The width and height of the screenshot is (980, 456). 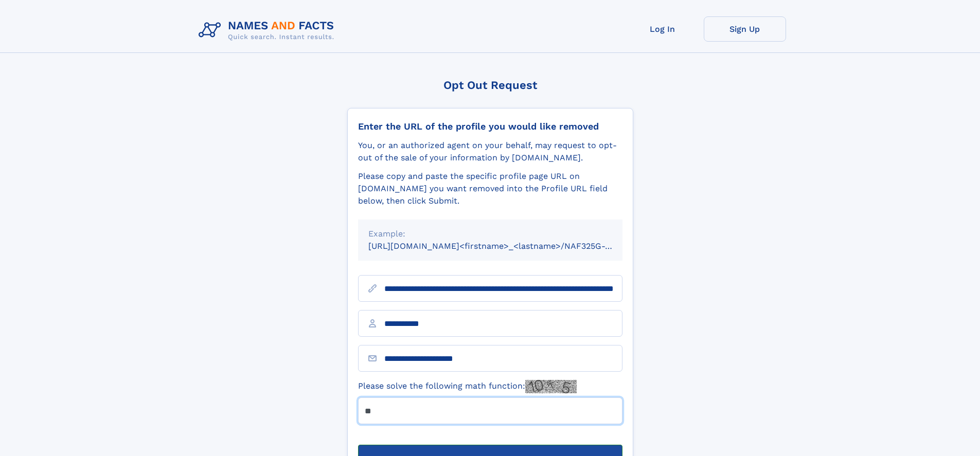 I want to click on a: Sign Up, so click(x=744, y=28).